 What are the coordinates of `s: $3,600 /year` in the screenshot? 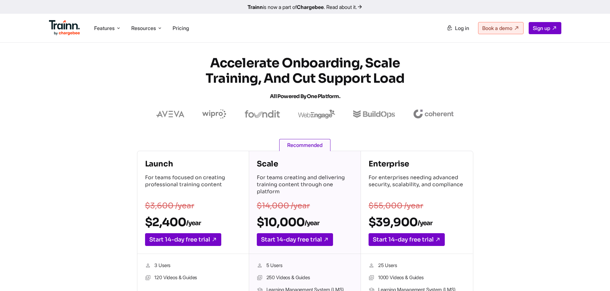 It's located at (170, 206).